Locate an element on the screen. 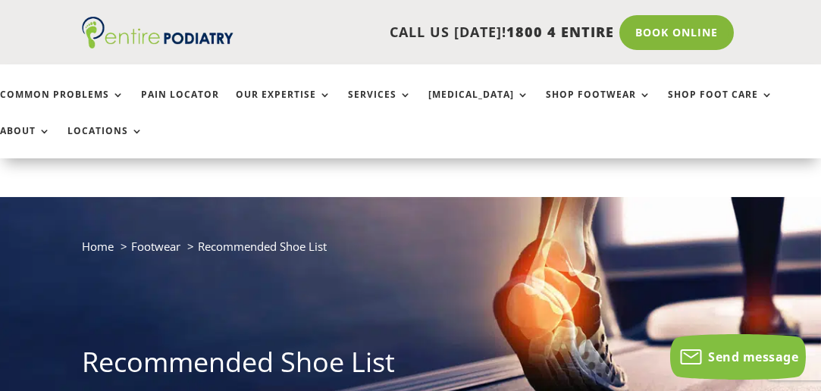 This screenshot has height=391, width=821. img: logo (1) is located at coordinates (158, 33).